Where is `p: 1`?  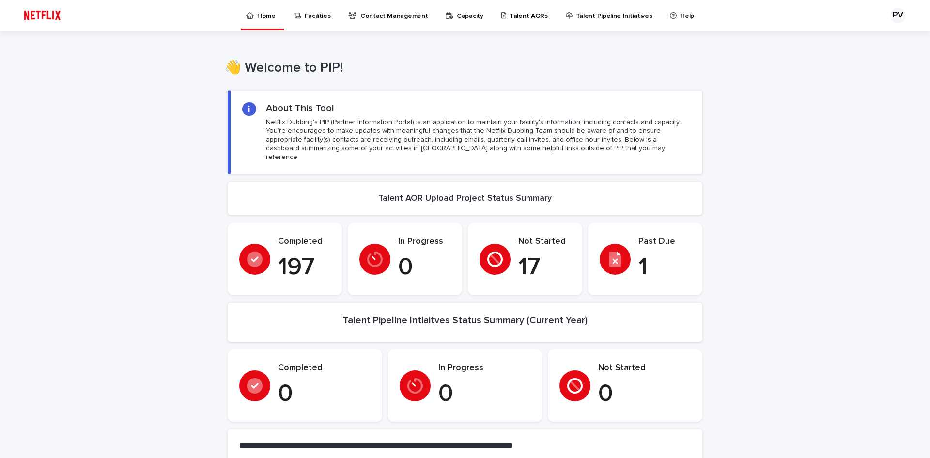
p: 1 is located at coordinates (665, 267).